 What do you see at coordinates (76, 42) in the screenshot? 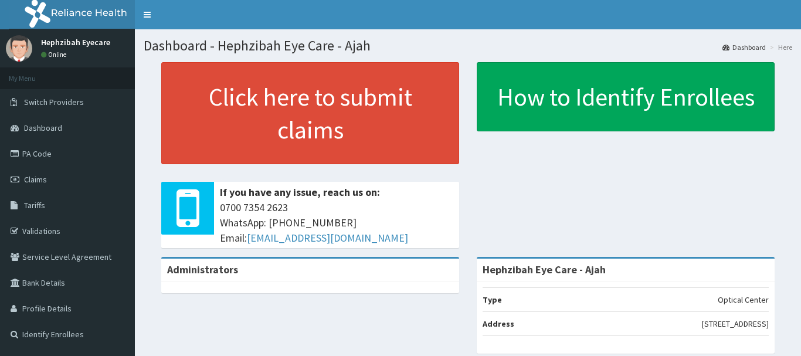
I see `p: Hephzibah Eyecare` at bounding box center [76, 42].